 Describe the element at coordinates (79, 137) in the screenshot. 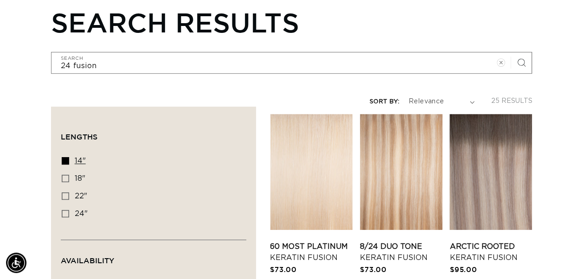

I see `span: Lengths` at that location.